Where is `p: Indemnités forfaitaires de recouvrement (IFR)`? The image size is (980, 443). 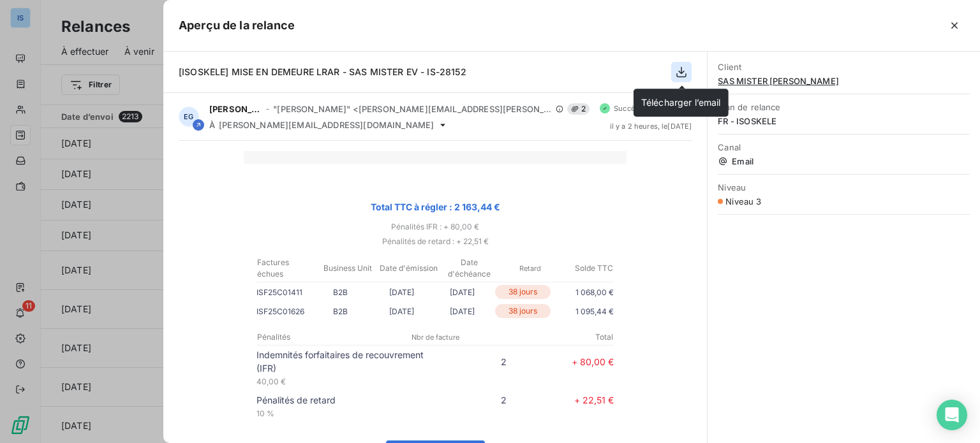 p: Indemnités forfaitaires de recouvrement (IFR) is located at coordinates (346, 362).